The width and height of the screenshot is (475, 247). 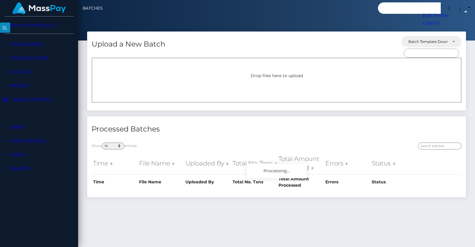 What do you see at coordinates (39, 57) in the screenshot?
I see `a: Dashboard` at bounding box center [39, 57].